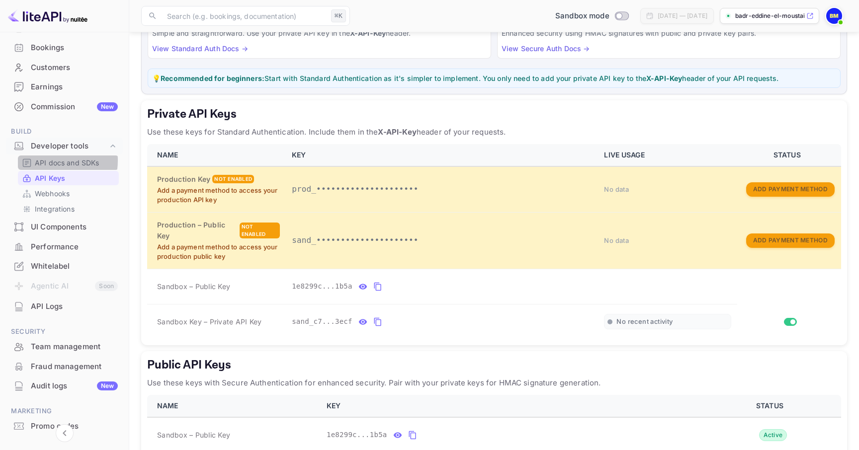 The height and width of the screenshot is (450, 859). Describe the element at coordinates (74, 107) in the screenshot. I see `div: Commission` at that location.